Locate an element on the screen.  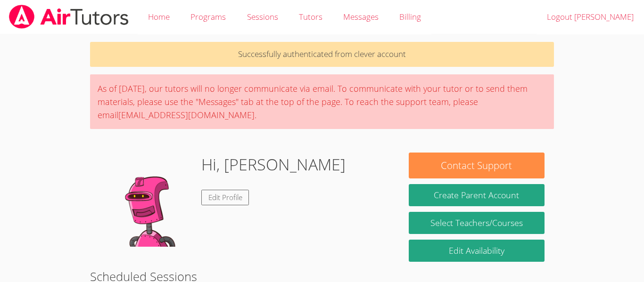
a: Select Teachers/Courses is located at coordinates (476, 223).